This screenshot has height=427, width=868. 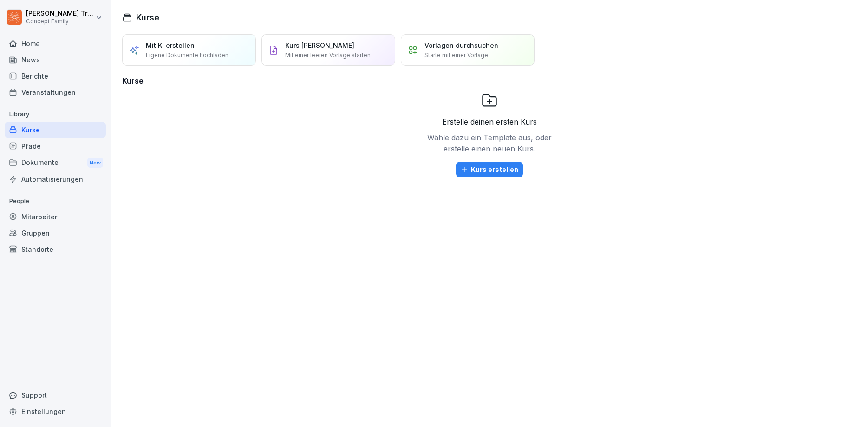 What do you see at coordinates (55, 76) in the screenshot?
I see `a: Berichte` at bounding box center [55, 76].